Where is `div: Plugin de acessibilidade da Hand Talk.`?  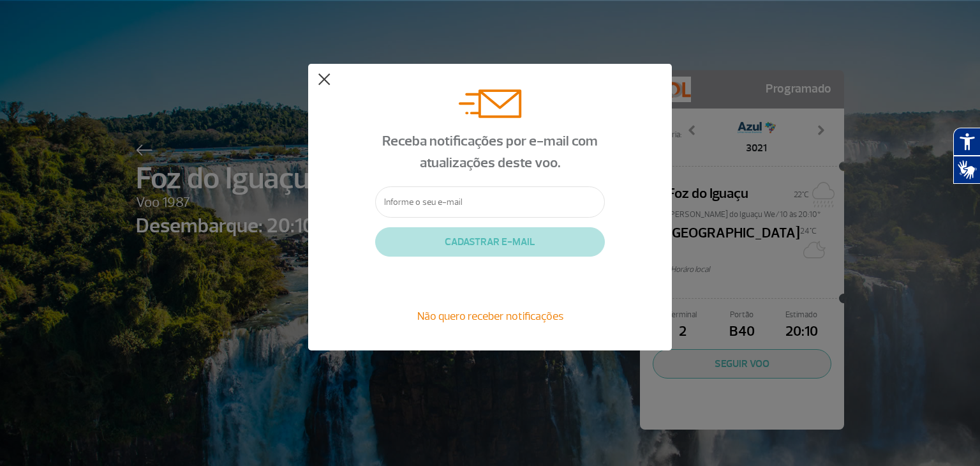
div: Plugin de acessibilidade da Hand Talk. is located at coordinates (967, 156).